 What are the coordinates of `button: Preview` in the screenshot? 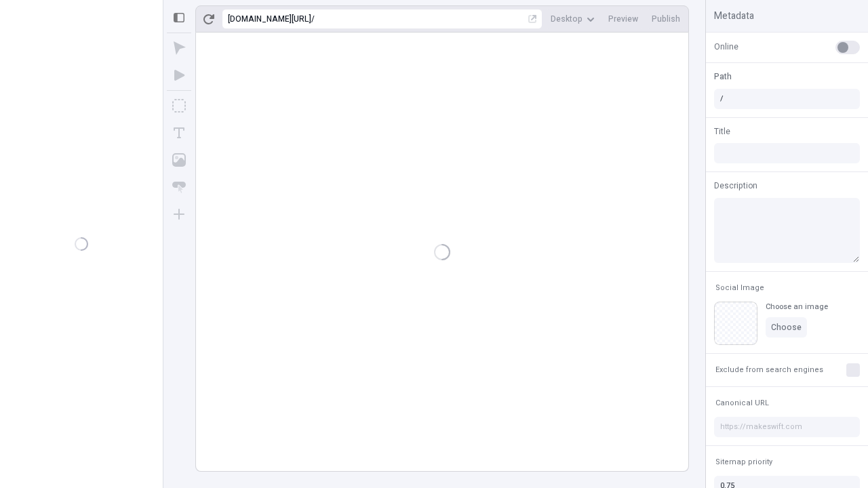 It's located at (623, 19).